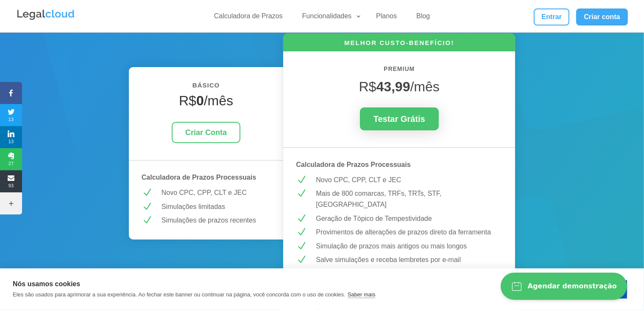 This screenshot has height=310, width=644. Describe the element at coordinates (46, 283) in the screenshot. I see `strong: Nós usamos cookies` at that location.